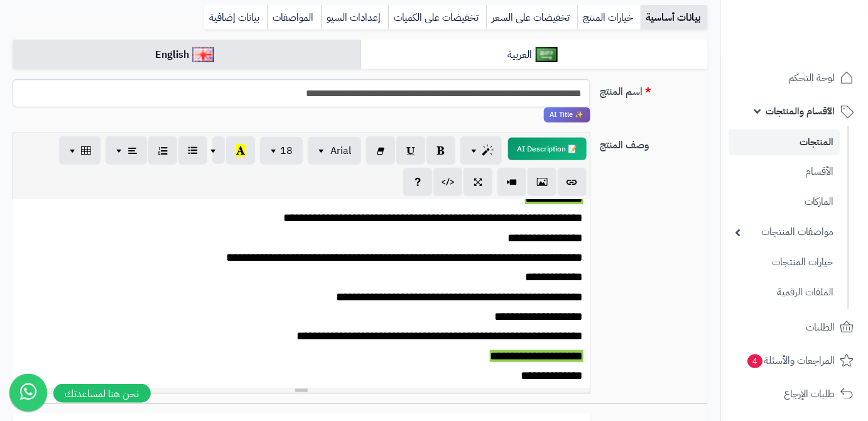 This screenshot has height=421, width=868. Describe the element at coordinates (809, 394) in the screenshot. I see `span: طلبات الإرجاع` at that location.